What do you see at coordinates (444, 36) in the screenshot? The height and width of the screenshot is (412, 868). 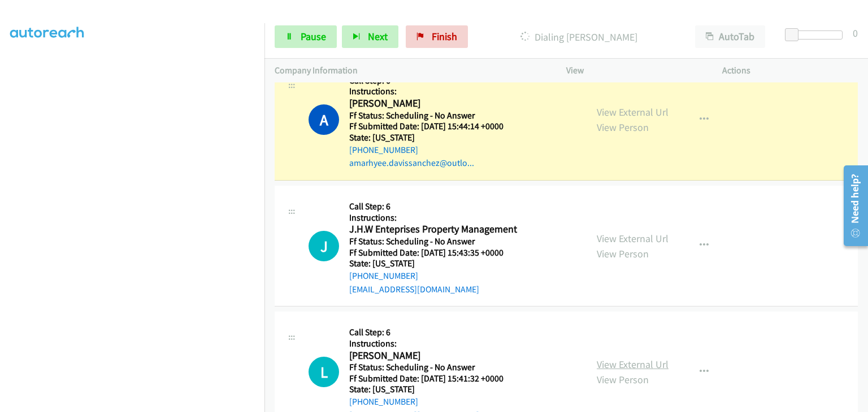 I see `span: Finish` at bounding box center [444, 36].